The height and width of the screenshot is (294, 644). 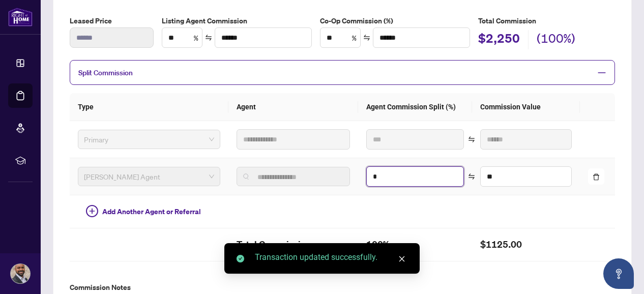 I want to click on a: Close, so click(x=402, y=259).